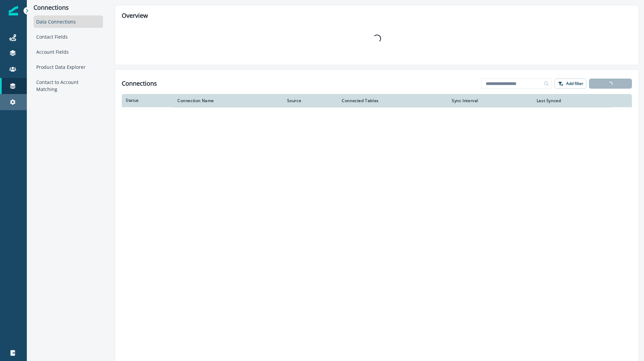 The width and height of the screenshot is (644, 361). Describe the element at coordinates (570, 83) in the screenshot. I see `button: Add filter` at that location.